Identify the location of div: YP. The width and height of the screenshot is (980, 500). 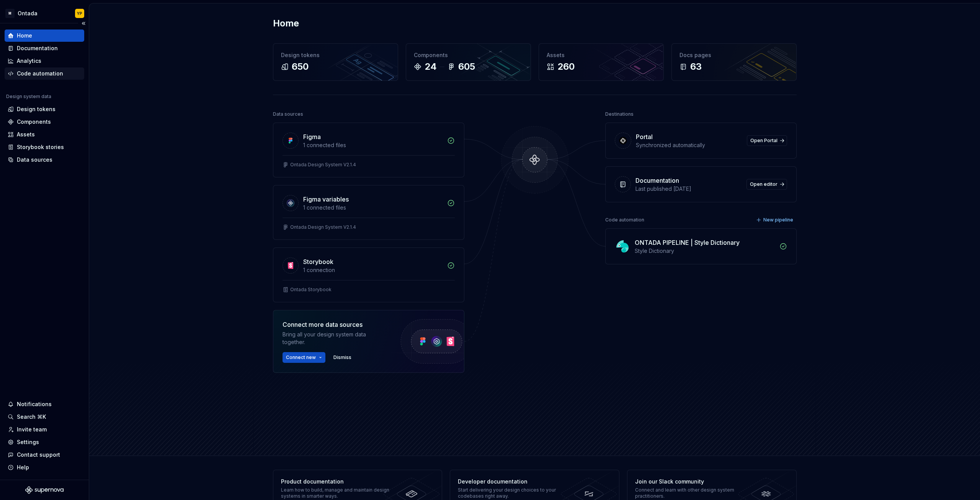
(80, 14).